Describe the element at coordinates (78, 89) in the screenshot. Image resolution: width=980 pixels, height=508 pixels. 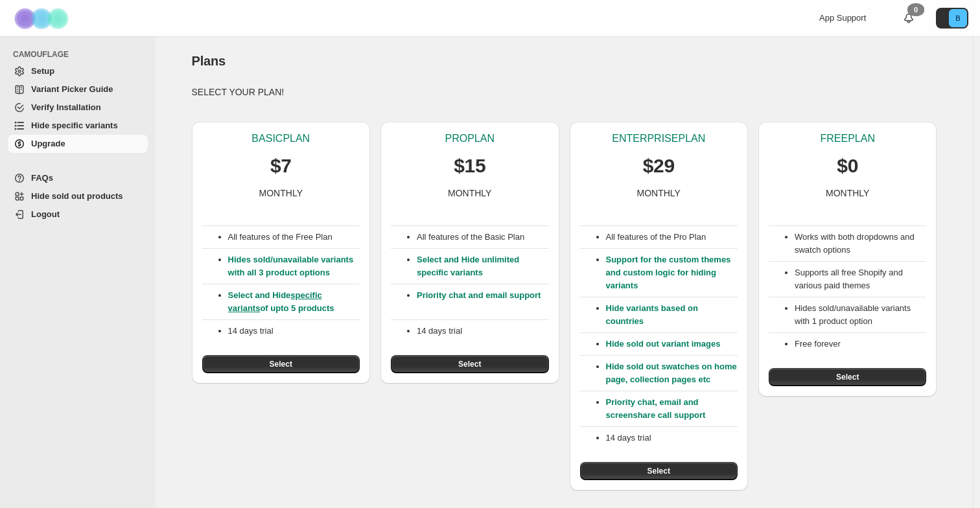
I see `a: Variant Picker Guide` at that location.